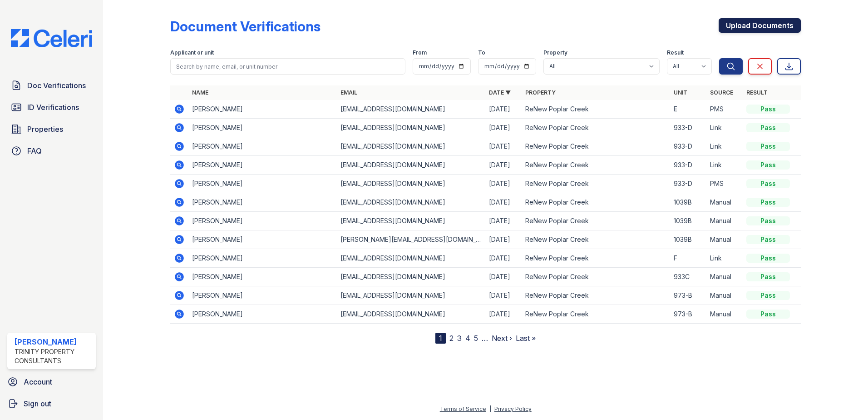 Image resolution: width=868 pixels, height=420 pixels. What do you see at coordinates (688, 314) in the screenshot?
I see `td: 973-B` at bounding box center [688, 314].